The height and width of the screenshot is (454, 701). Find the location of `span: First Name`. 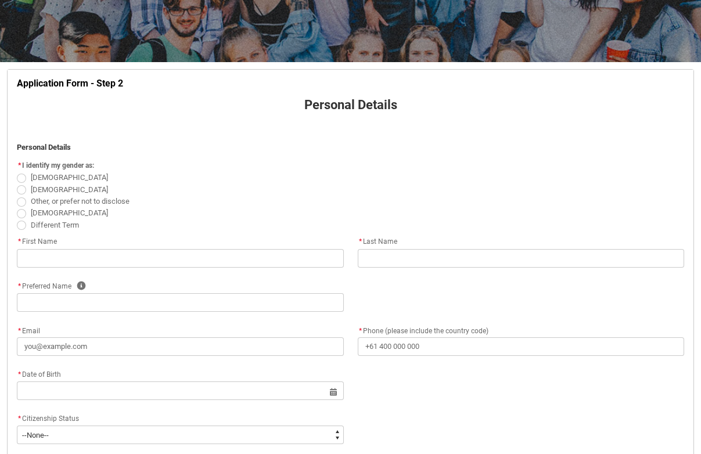

span: First Name is located at coordinates (37, 241).